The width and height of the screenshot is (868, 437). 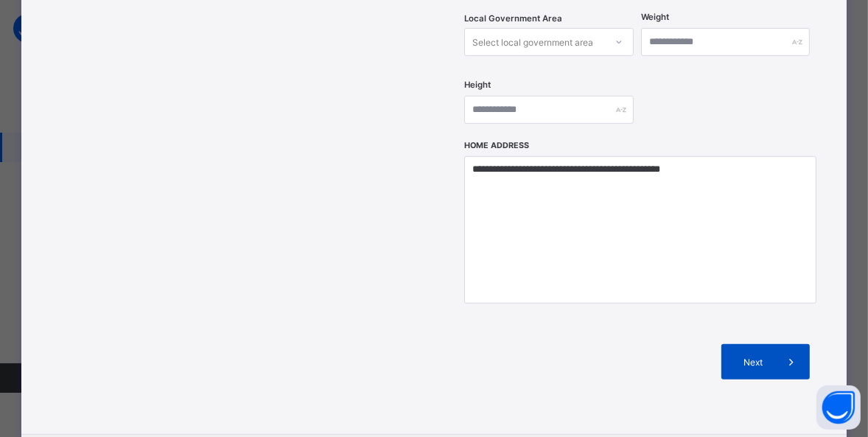 I want to click on label: Height, so click(x=477, y=85).